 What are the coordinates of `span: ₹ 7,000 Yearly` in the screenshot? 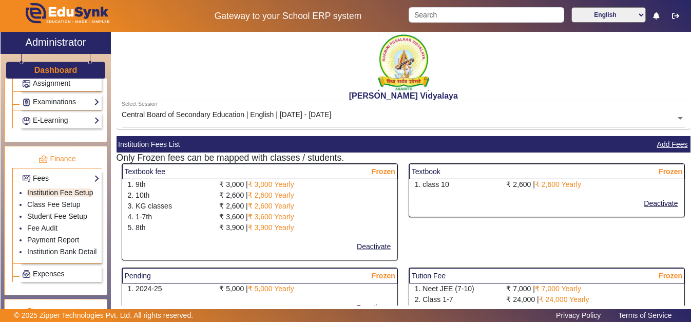 It's located at (558, 289).